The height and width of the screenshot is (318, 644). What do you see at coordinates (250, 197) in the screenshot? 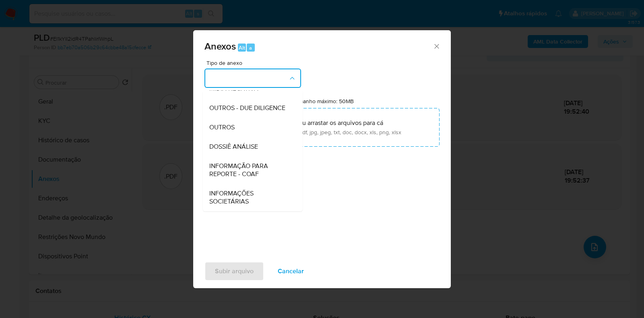
I see `span: INFORMAÇÕES SOCIETÁRIAS` at bounding box center [250, 197].